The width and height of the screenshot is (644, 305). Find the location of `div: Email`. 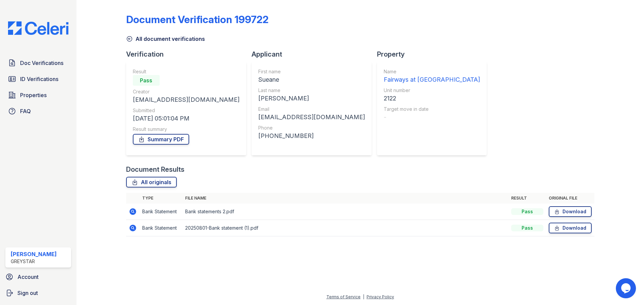

div: Email is located at coordinates (312, 109).